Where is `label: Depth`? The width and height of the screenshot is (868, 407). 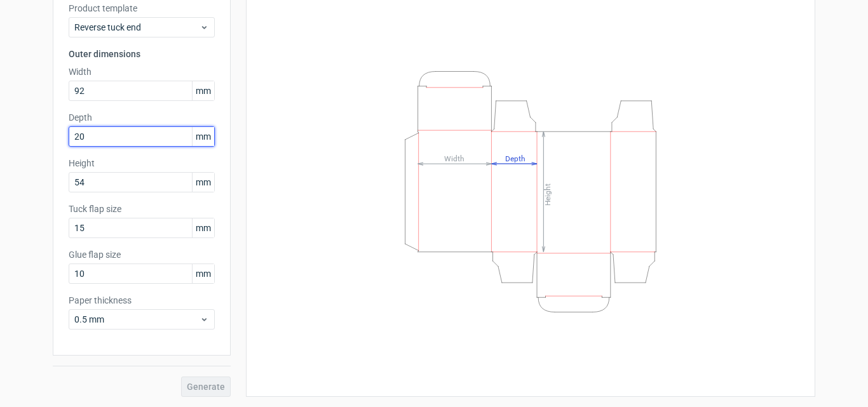 label: Depth is located at coordinates (141, 117).